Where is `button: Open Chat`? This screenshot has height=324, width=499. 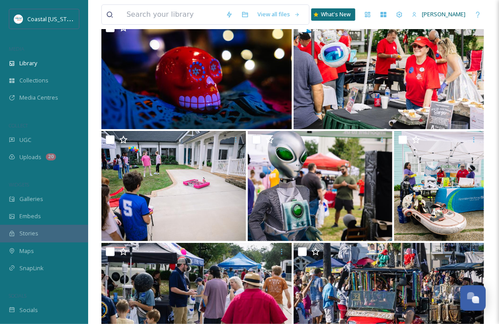
button: Open Chat is located at coordinates (473, 298).